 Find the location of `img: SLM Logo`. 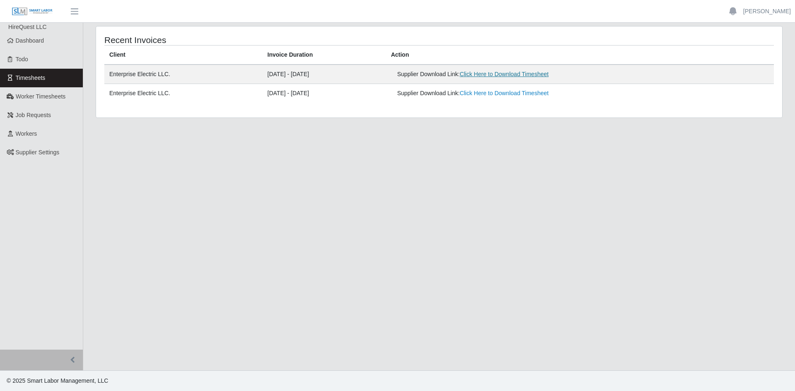

img: SLM Logo is located at coordinates (32, 12).